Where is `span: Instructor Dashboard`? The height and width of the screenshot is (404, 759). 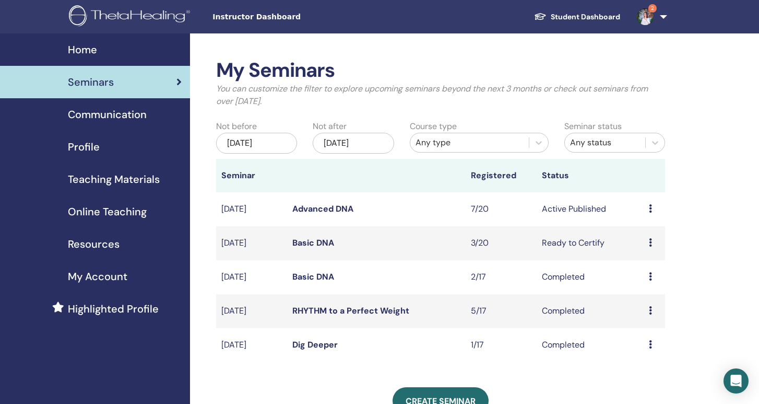
span: Instructor Dashboard is located at coordinates (291, 17).